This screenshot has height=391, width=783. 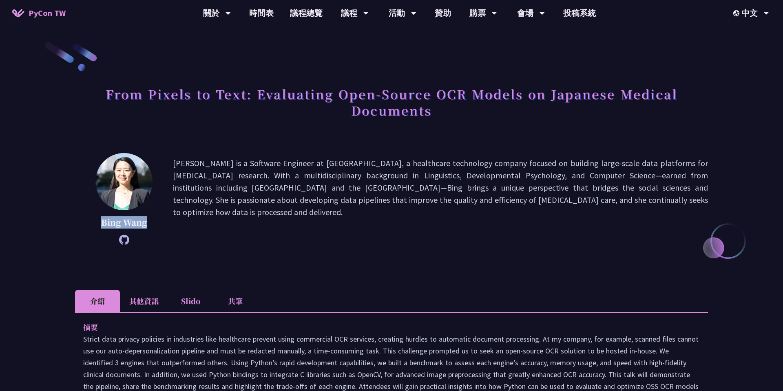 I want to click on li: 其他資訊, so click(x=144, y=301).